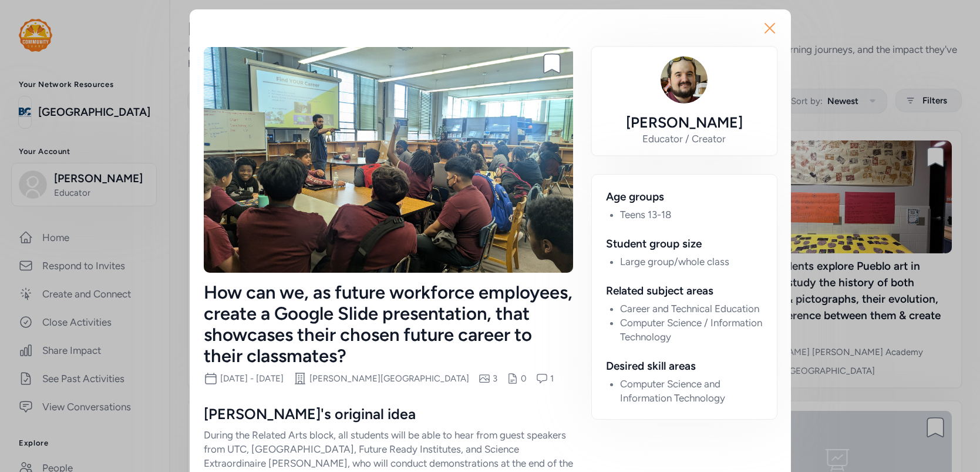 This screenshot has width=980, height=472. Describe the element at coordinates (495, 378) in the screenshot. I see `div: 3` at that location.